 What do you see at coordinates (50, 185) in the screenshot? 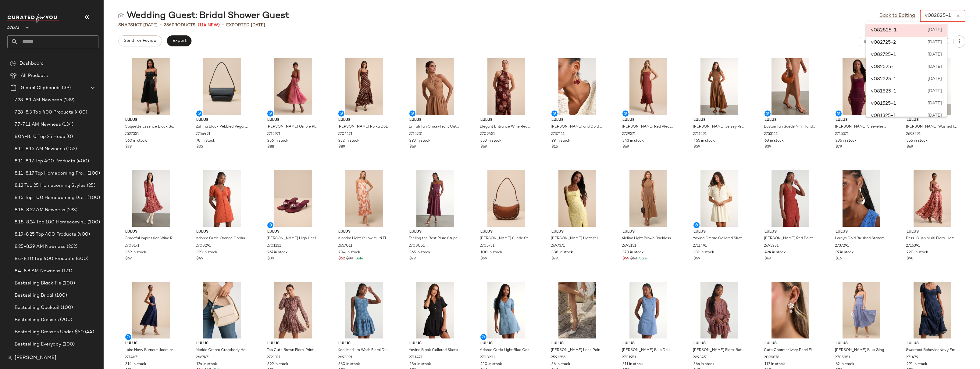
I see `span: 8.12 Top 25 Homecoming Styles` at bounding box center [50, 185].